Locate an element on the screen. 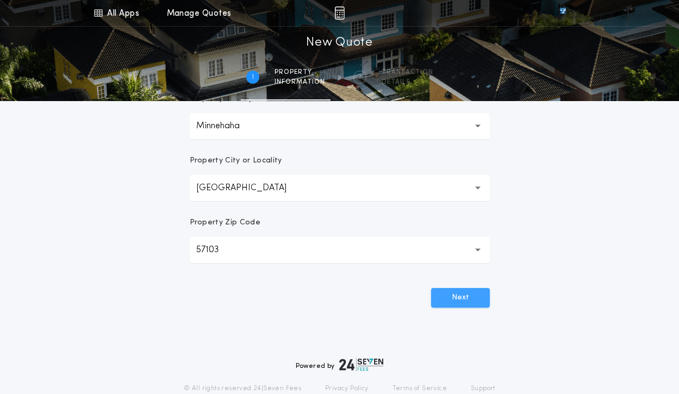  span: details is located at coordinates (407, 82).